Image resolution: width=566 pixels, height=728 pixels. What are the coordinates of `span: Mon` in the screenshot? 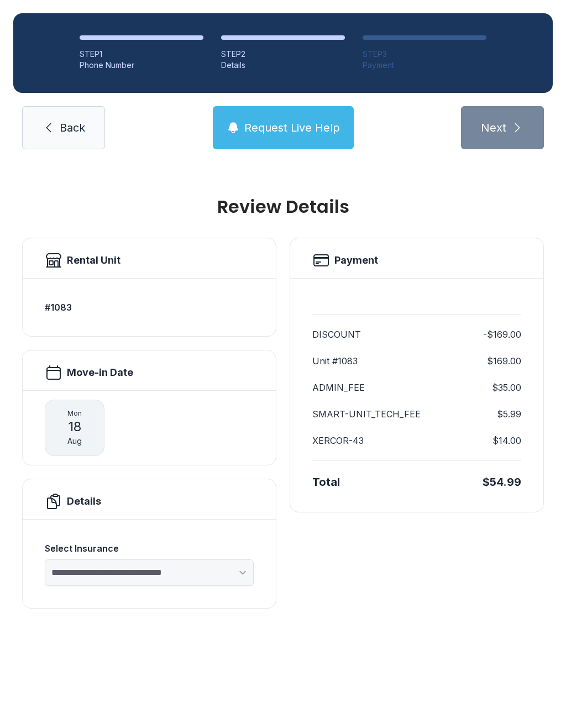 It's located at (74, 413).